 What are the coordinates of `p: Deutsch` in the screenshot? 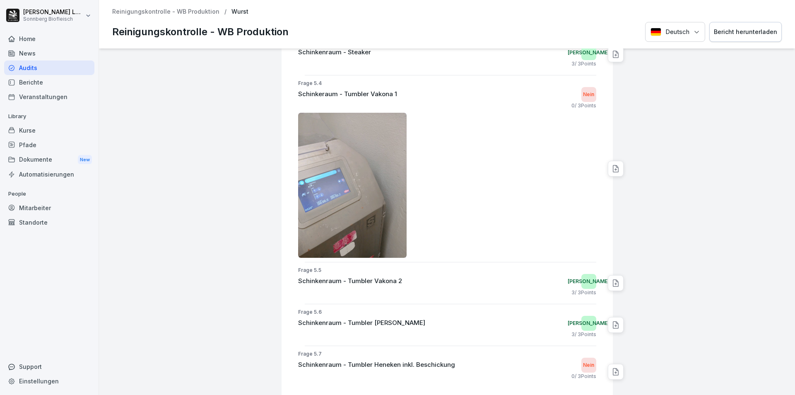 It's located at (677, 32).